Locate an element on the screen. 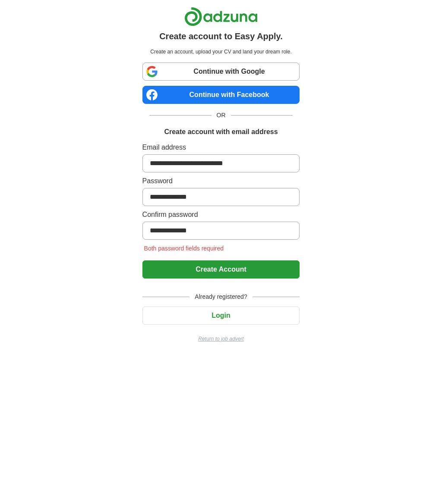 Image resolution: width=442 pixels, height=504 pixels. a: Continue with Facebook is located at coordinates (221, 95).